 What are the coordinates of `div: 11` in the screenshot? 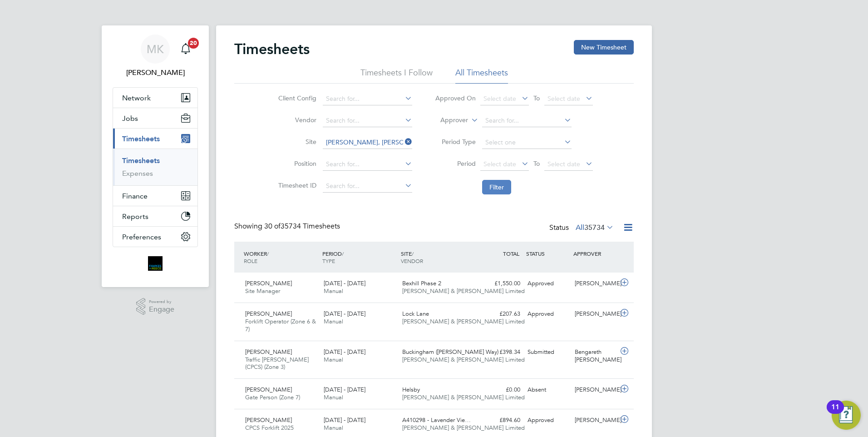 It's located at (835, 412).